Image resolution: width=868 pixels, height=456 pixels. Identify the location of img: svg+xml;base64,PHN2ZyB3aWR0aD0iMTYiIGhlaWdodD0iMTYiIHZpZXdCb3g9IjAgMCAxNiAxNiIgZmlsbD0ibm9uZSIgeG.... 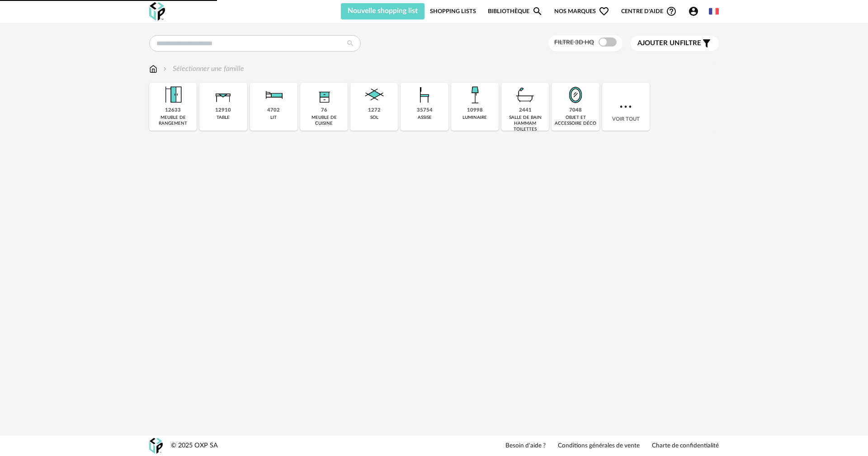
(165, 69).